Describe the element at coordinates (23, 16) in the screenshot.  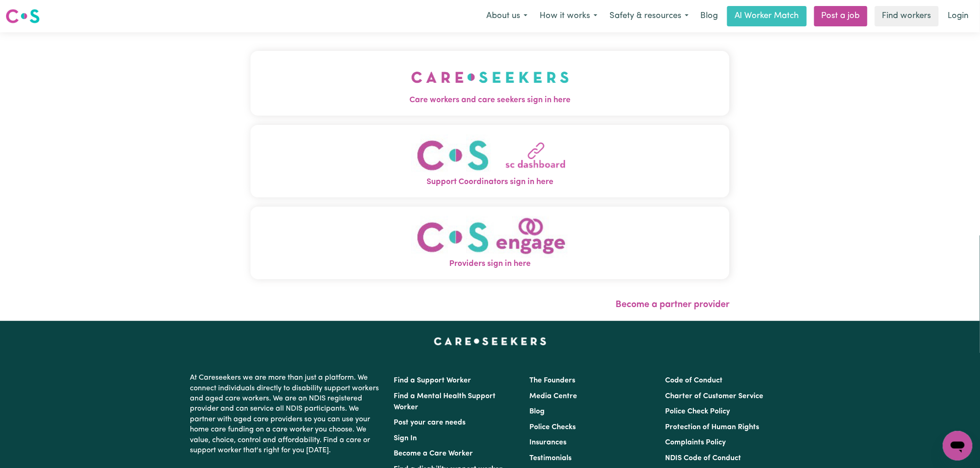
I see `img: Careseekers logo` at that location.